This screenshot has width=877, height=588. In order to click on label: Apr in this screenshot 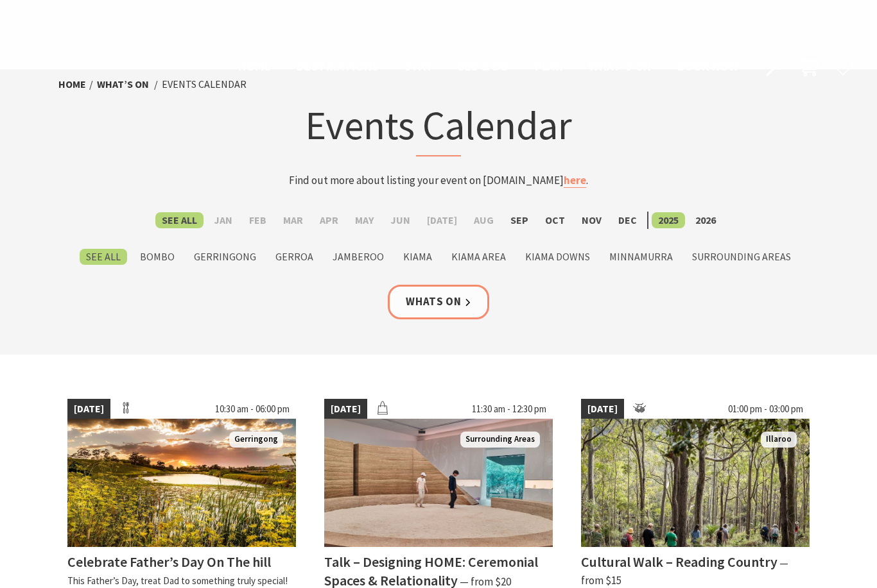, I will do `click(329, 220)`.